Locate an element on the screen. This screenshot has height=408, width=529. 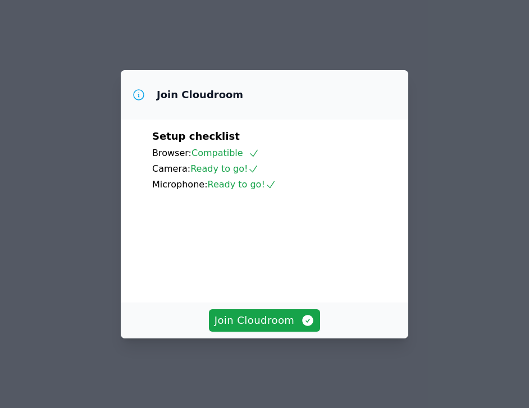
span: Microphone: is located at coordinates (180, 184).